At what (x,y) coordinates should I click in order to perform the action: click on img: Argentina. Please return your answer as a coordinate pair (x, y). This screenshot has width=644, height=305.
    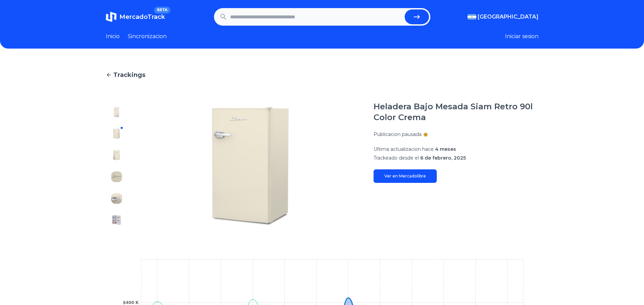
    Looking at the image, I should click on (472, 17).